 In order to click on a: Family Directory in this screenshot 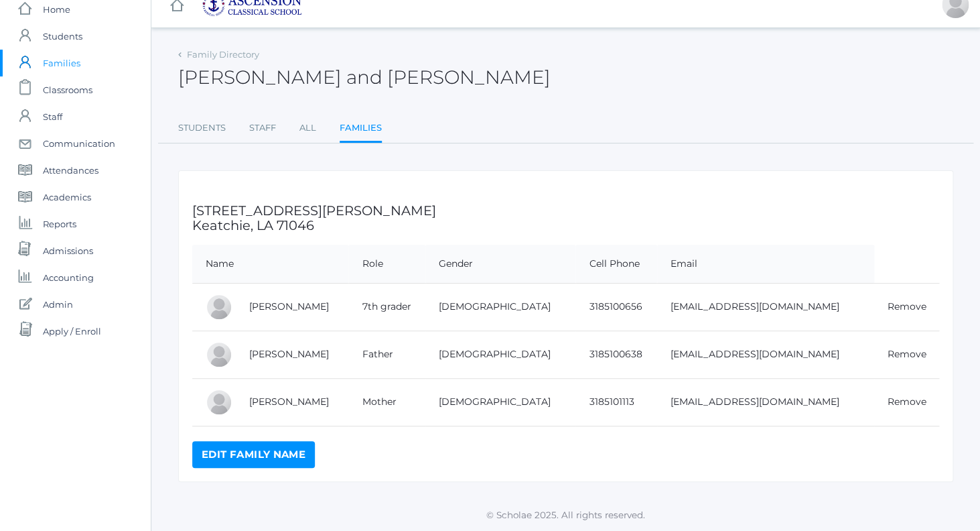, I will do `click(223, 54)`.